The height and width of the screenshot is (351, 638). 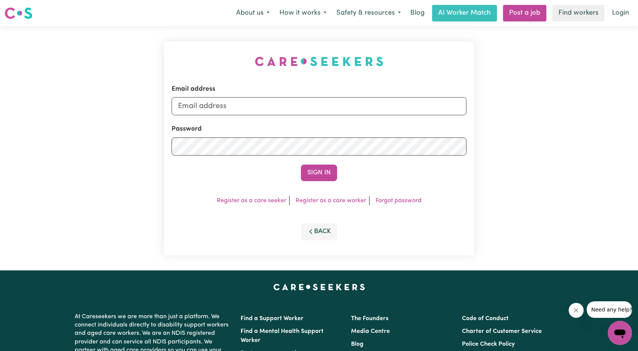 What do you see at coordinates (319, 287) in the screenshot?
I see `a: Careseekers home page` at bounding box center [319, 287].